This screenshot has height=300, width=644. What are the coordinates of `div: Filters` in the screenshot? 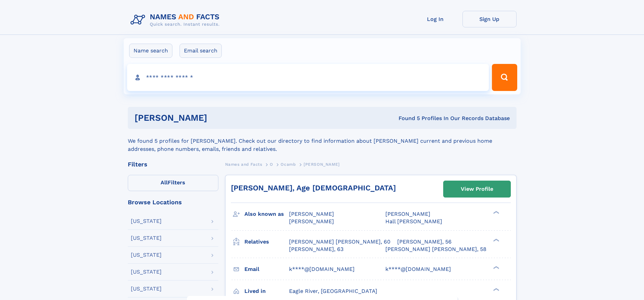 It's located at (173, 165).